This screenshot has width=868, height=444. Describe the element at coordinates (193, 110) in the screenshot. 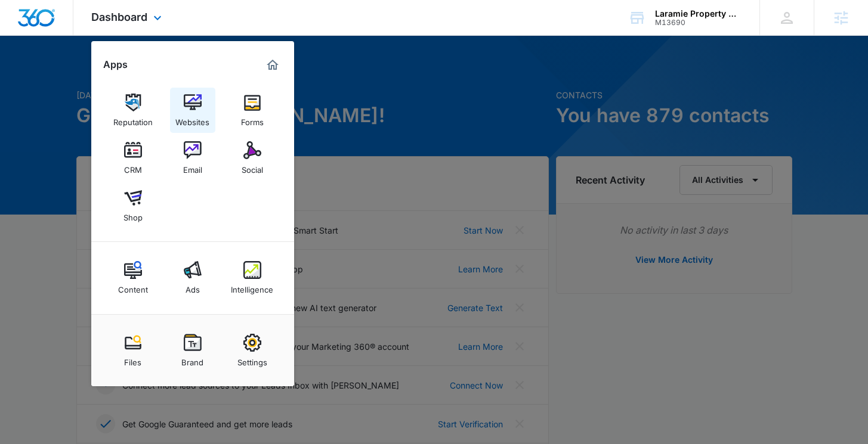

I see `a: Websites` at that location.